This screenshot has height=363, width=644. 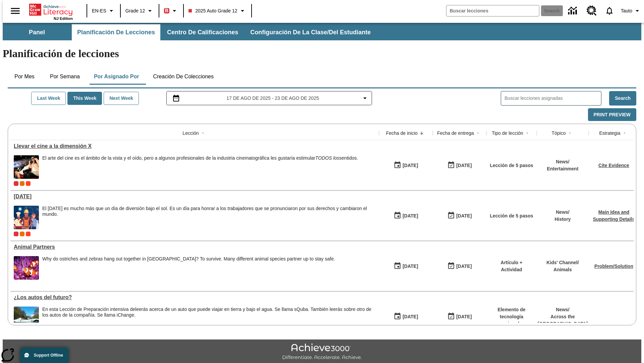 What do you see at coordinates (365, 98) in the screenshot?
I see `svg: Collapse Date Range Filter` at bounding box center [365, 98].